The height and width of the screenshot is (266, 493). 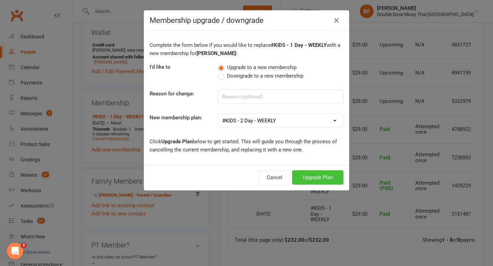 What do you see at coordinates (337, 21) in the screenshot?
I see `button: Close` at bounding box center [337, 21].